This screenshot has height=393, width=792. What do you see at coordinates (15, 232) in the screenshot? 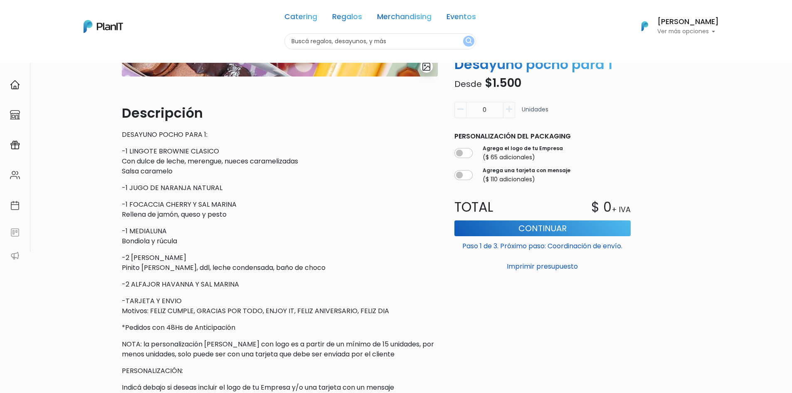
I see `img: feedback-78b5a0c8f98aac82b08bfc38622c3050aee476f2c9584af64705fc4e61158814.svg` at bounding box center [15, 232].